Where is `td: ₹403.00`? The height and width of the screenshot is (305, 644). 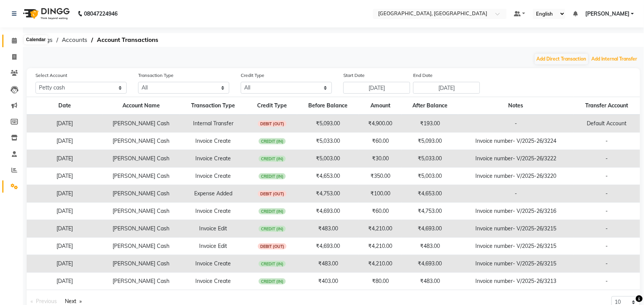 td: ₹403.00 is located at coordinates (328, 281).